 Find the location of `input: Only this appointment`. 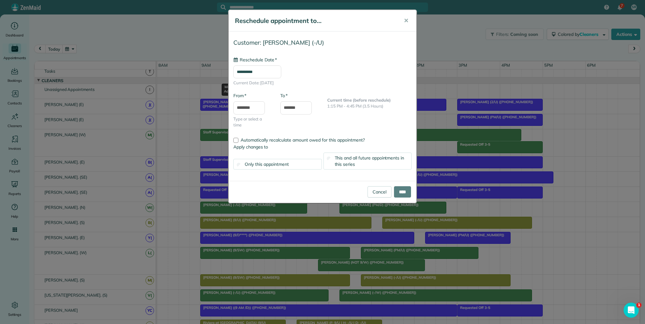

input: Only this appointment is located at coordinates (239, 165).